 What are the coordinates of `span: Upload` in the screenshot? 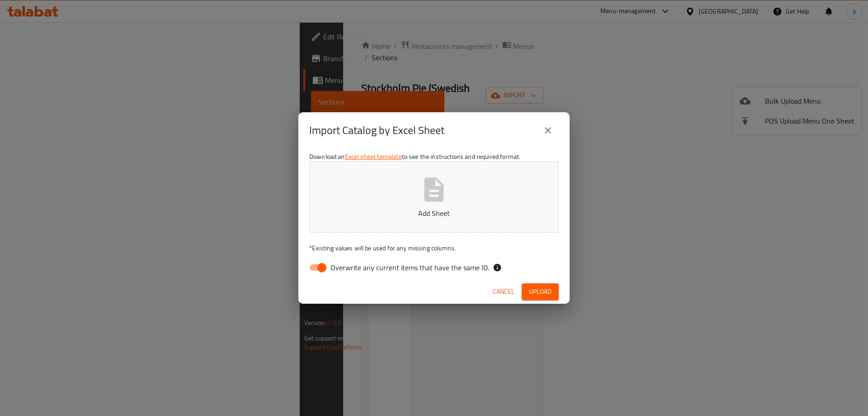 It's located at (540, 291).